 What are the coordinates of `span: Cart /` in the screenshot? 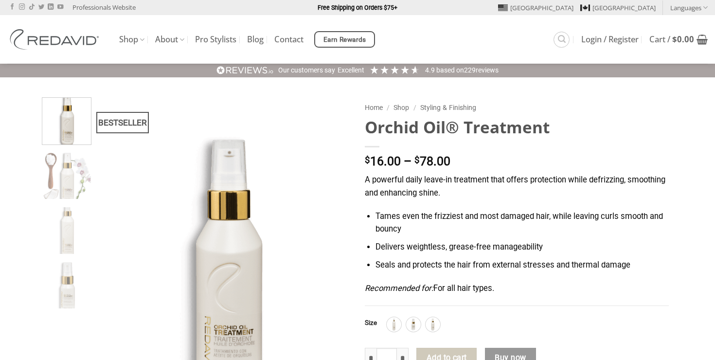 It's located at (672, 39).